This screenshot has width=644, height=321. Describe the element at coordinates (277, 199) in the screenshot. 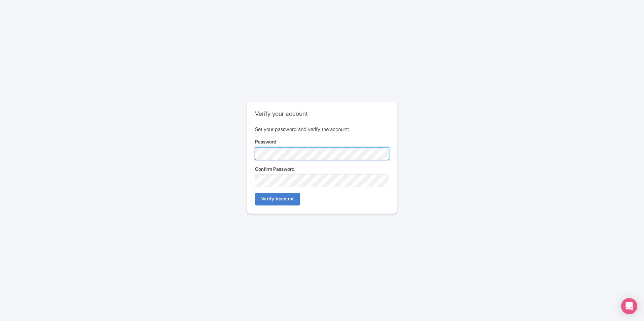

I see `input: Verify Account` at that location.